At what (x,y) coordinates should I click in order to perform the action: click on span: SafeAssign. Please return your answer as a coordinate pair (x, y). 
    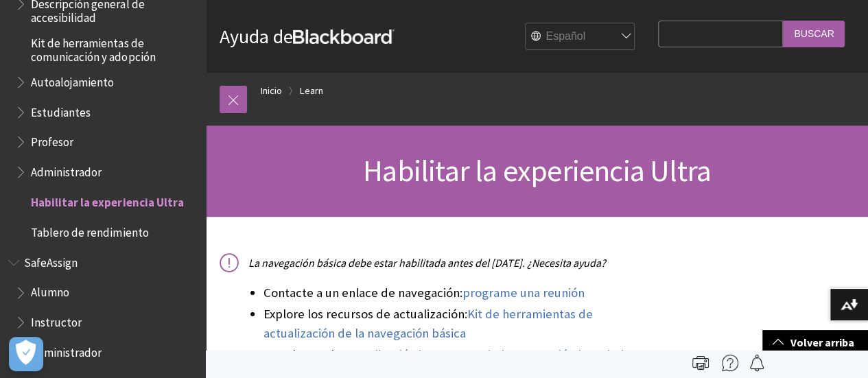
    Looking at the image, I should click on (51, 260).